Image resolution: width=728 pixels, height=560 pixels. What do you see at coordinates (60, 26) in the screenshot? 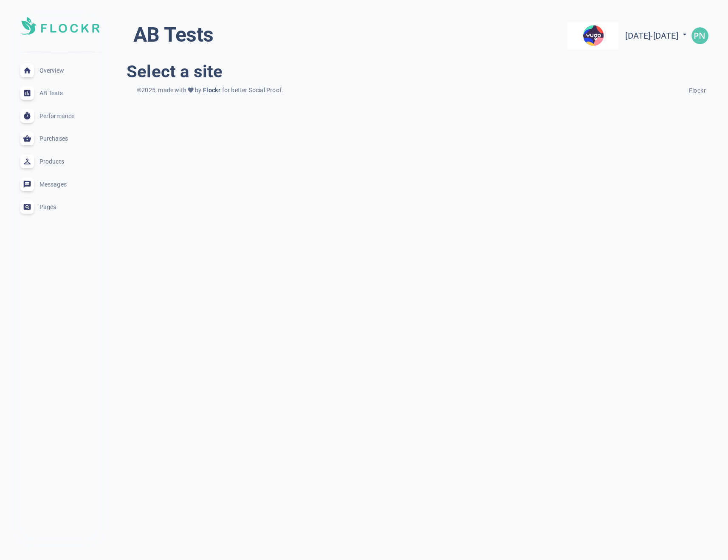
I see `img: Soft UI Logo` at bounding box center [60, 26].